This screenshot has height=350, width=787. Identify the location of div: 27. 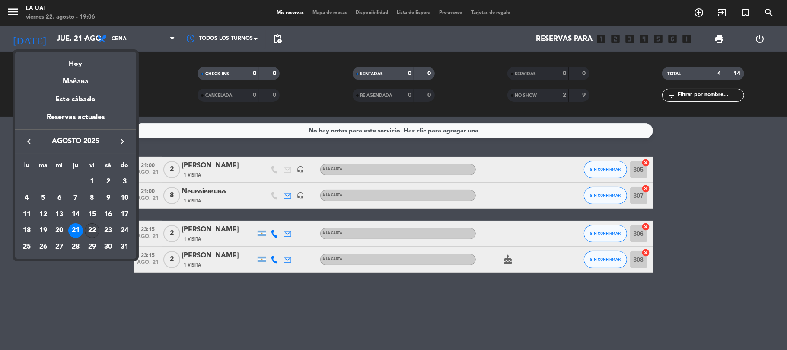
(59, 247).